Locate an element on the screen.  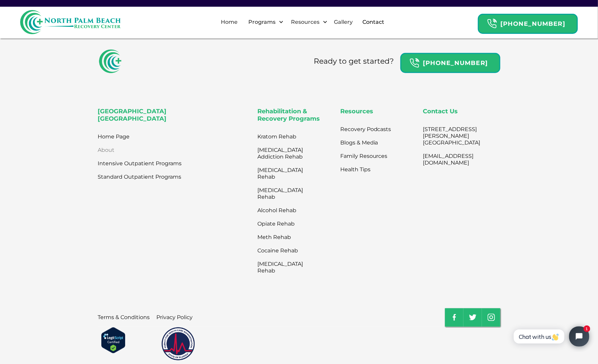
a: About is located at coordinates (106, 150).